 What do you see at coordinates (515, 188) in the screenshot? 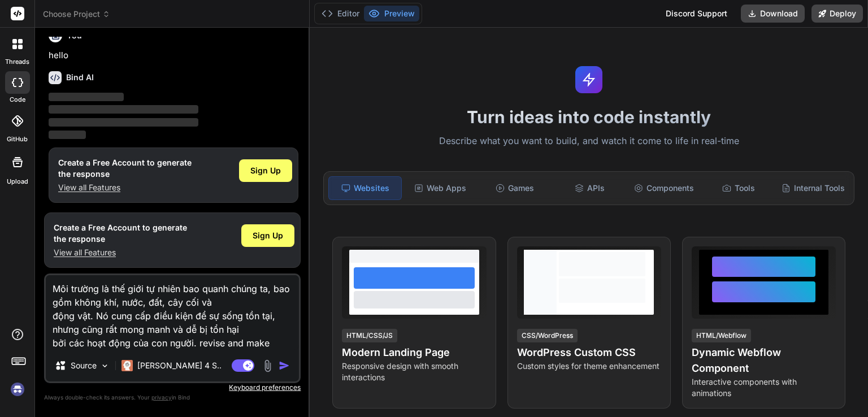
I see `div: Games` at bounding box center [515, 188].